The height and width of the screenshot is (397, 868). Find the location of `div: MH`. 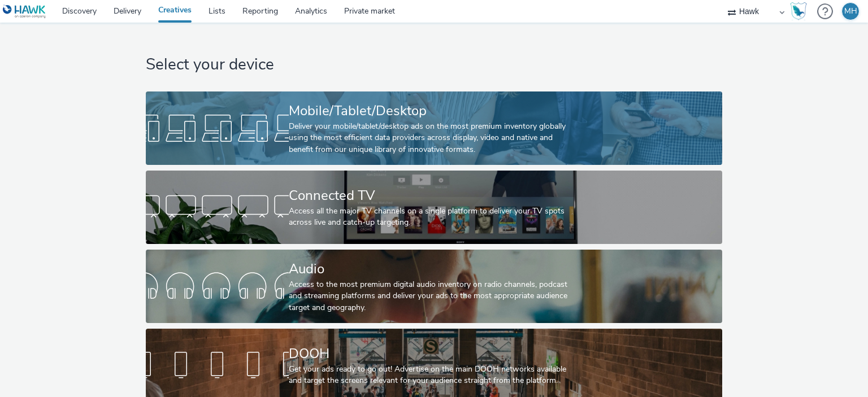

div: MH is located at coordinates (851, 11).